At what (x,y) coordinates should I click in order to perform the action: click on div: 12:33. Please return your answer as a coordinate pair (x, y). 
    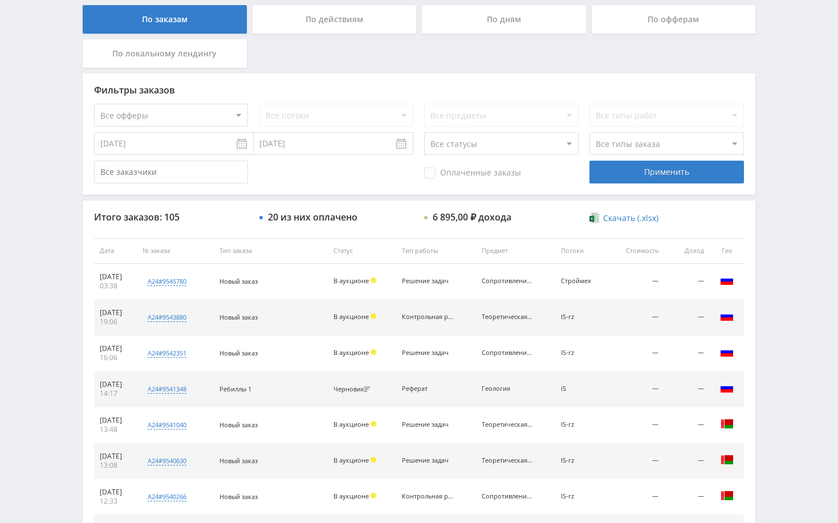
    Looking at the image, I should click on (115, 502).